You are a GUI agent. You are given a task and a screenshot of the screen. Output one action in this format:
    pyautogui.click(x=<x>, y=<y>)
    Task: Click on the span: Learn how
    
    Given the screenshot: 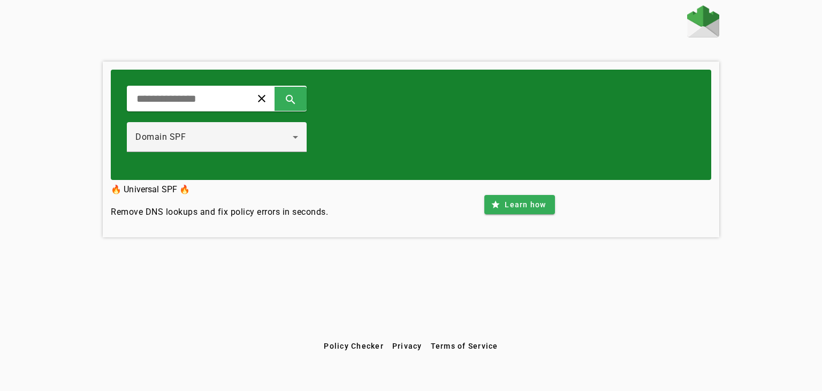 What is the action you would take?
    pyautogui.click(x=525, y=204)
    